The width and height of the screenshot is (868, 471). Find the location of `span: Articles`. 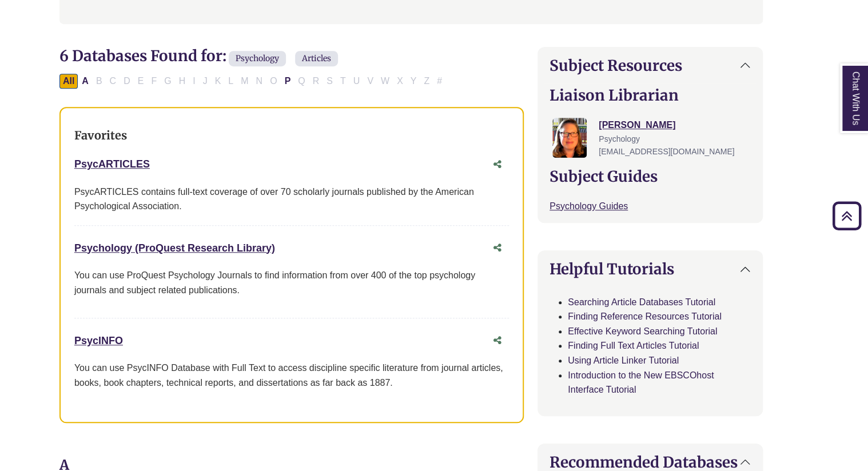

span: Articles is located at coordinates (316, 59).